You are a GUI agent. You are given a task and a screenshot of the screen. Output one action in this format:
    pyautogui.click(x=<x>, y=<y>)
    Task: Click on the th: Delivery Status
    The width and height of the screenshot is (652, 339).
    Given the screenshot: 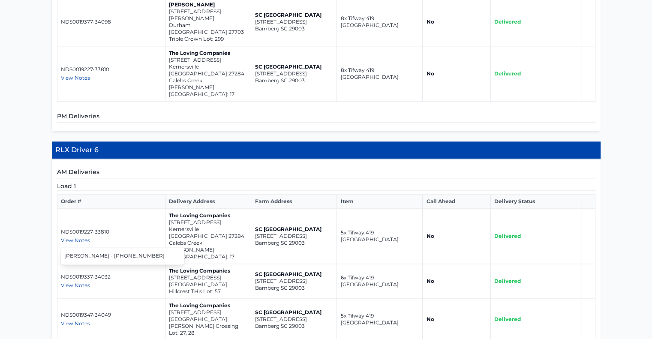 What is the action you would take?
    pyautogui.click(x=536, y=202)
    